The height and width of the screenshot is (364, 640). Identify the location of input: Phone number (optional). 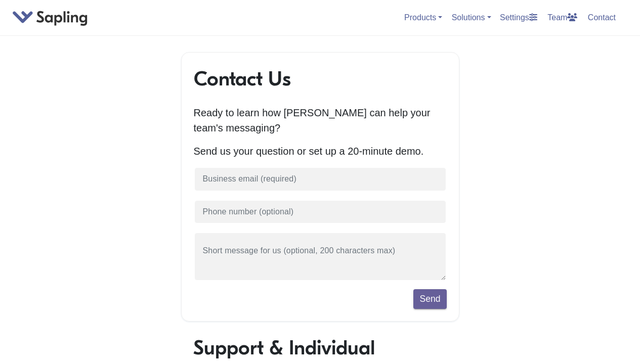
(320, 212).